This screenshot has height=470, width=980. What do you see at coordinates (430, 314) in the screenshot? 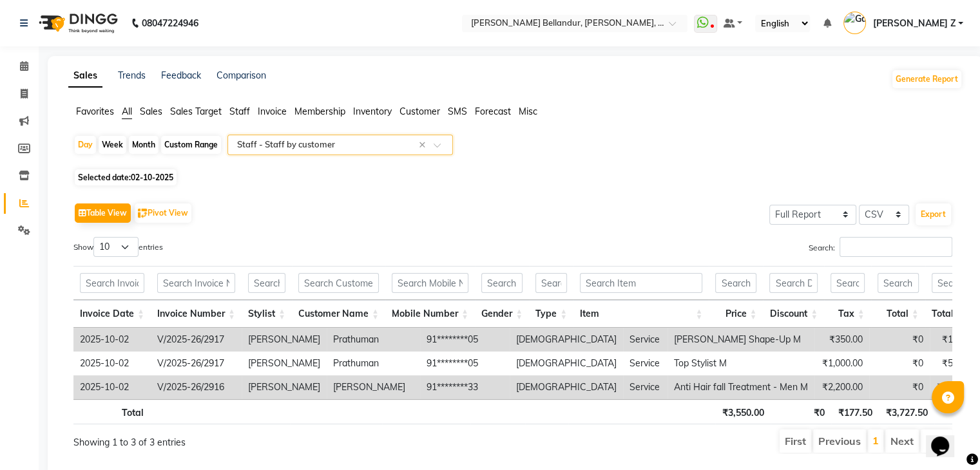
I see `th: Mobile Number: activate to sort column ascending` at bounding box center [430, 314].